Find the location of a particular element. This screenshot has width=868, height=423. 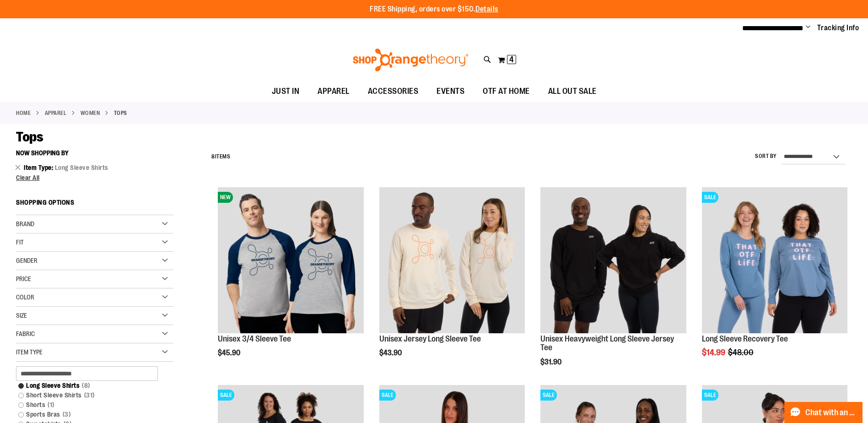

a: OTF Unisex Heavyweight Long Sleeve Jersey Tee Black is located at coordinates (613, 260).